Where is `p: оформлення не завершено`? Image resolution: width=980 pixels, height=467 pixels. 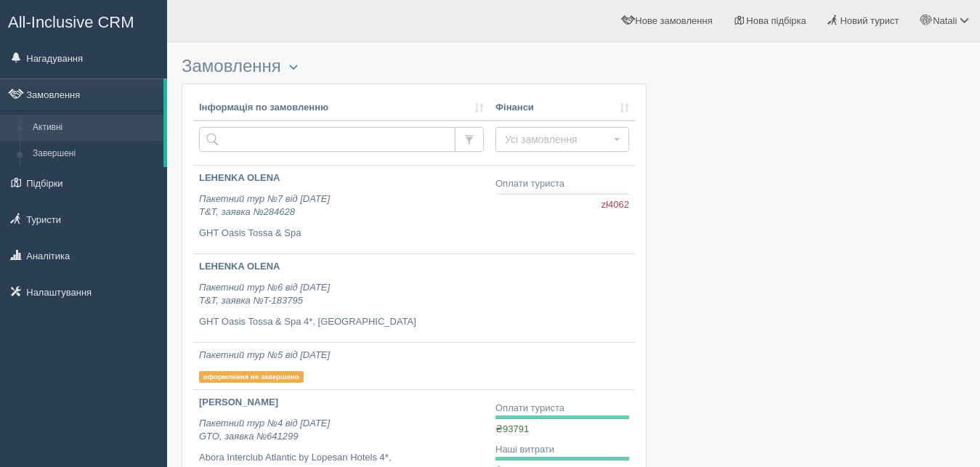 p: оформлення не завершено is located at coordinates (252, 377).